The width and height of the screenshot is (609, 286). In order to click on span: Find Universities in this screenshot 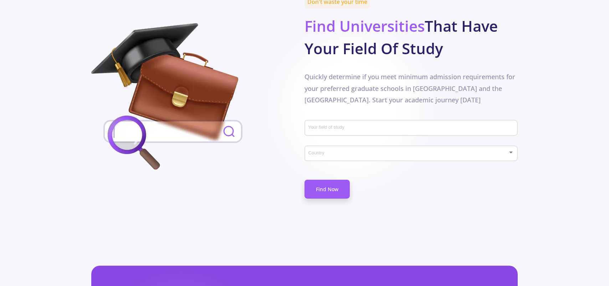, I will do `click(364, 26)`.